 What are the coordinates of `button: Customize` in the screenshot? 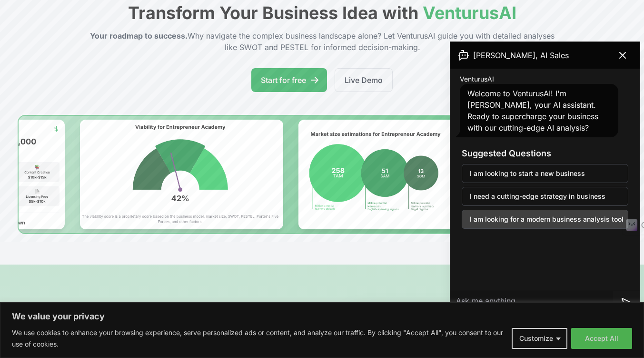 It's located at (540, 338).